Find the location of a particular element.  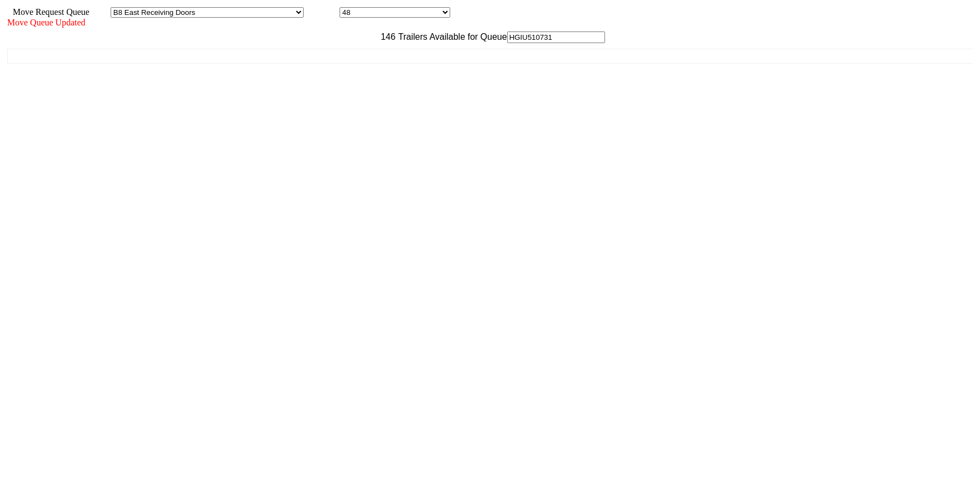

input: Filter Available Trailers is located at coordinates (556, 37).